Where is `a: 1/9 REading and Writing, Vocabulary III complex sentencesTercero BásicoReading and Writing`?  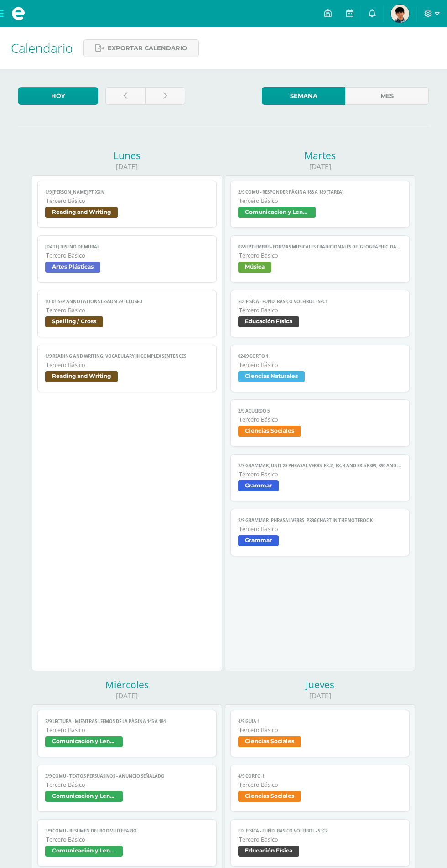 a: 1/9 REading and Writing, Vocabulary III complex sentencesTercero BásicoReading and Writing is located at coordinates (127, 368).